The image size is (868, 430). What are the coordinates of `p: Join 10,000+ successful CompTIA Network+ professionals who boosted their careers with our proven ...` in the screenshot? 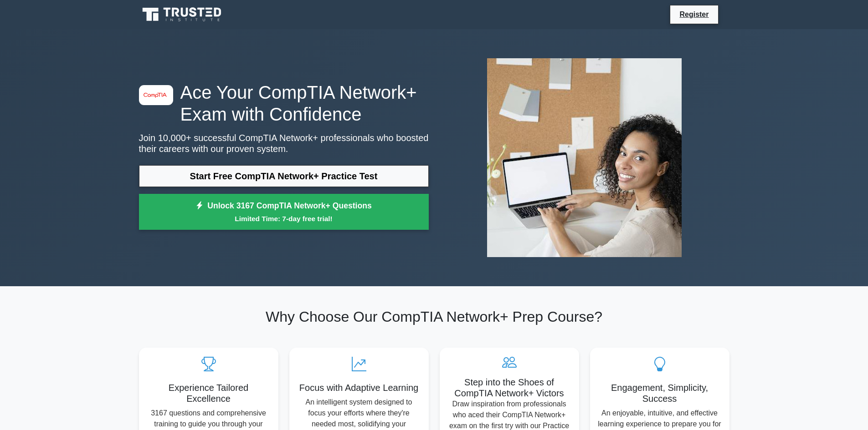 It's located at (284, 143).